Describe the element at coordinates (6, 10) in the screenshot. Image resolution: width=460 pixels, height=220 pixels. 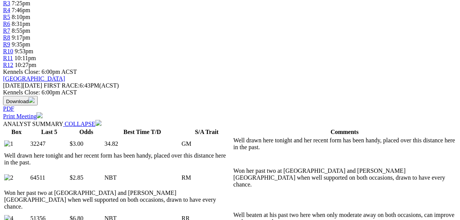
I see `span: R4` at that location.